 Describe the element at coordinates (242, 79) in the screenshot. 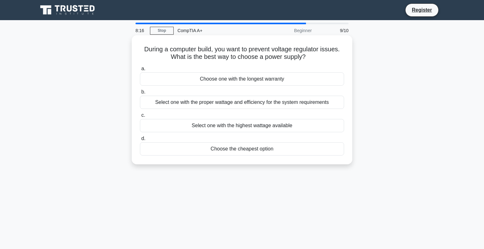

I see `div: Choose one with the longest warranty` at that location.